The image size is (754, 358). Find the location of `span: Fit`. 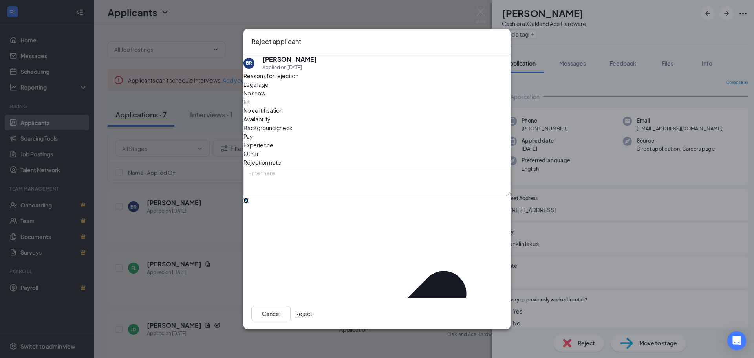

span: Fit is located at coordinates (247, 102).